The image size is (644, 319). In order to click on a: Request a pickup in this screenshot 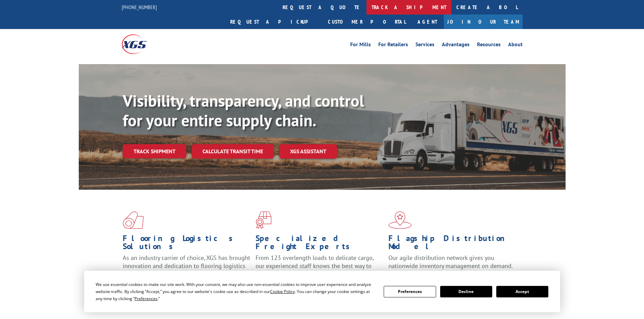, I will do `click(274, 21)`.